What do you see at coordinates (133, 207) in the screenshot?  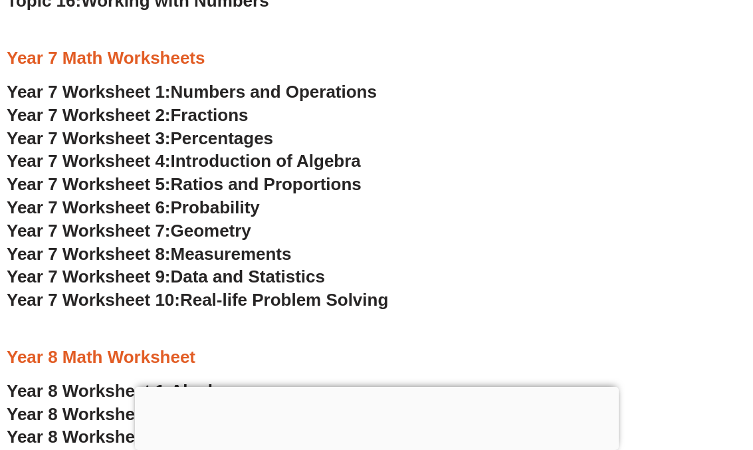 I see `a: Year 7 Worksheet 6:Probability` at bounding box center [133, 207].